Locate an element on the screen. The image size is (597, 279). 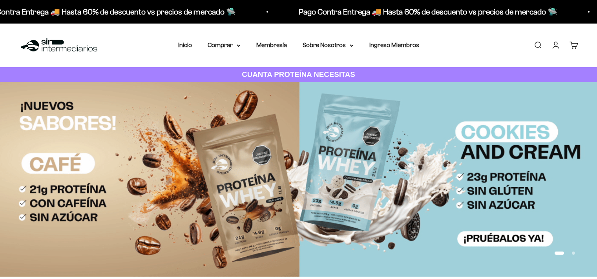
a: Membresía is located at coordinates (271, 45).